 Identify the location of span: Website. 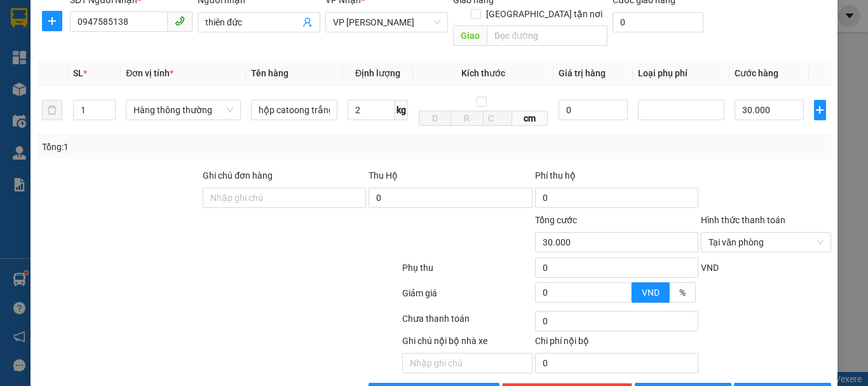
(151, 72).